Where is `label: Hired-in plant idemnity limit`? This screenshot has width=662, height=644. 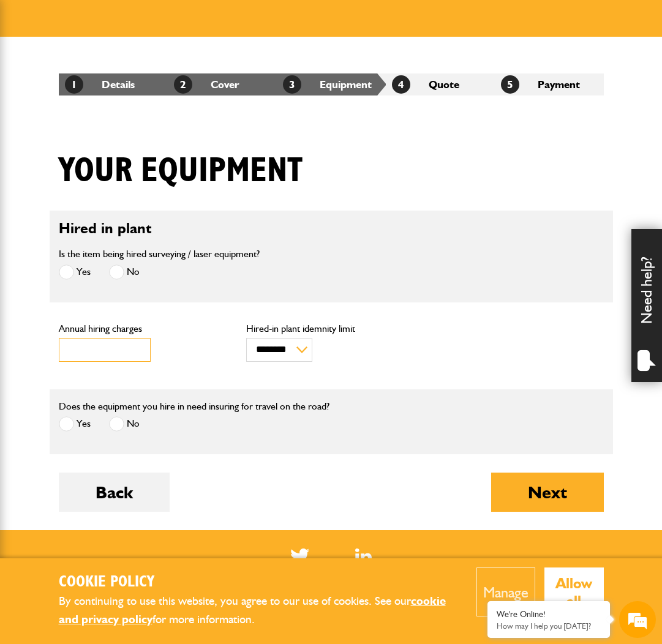 label: Hired-in plant idemnity limit is located at coordinates (339, 329).